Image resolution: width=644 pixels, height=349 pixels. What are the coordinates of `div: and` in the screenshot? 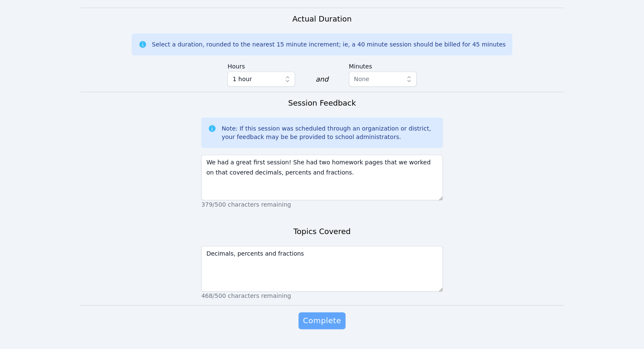 It's located at (321, 79).